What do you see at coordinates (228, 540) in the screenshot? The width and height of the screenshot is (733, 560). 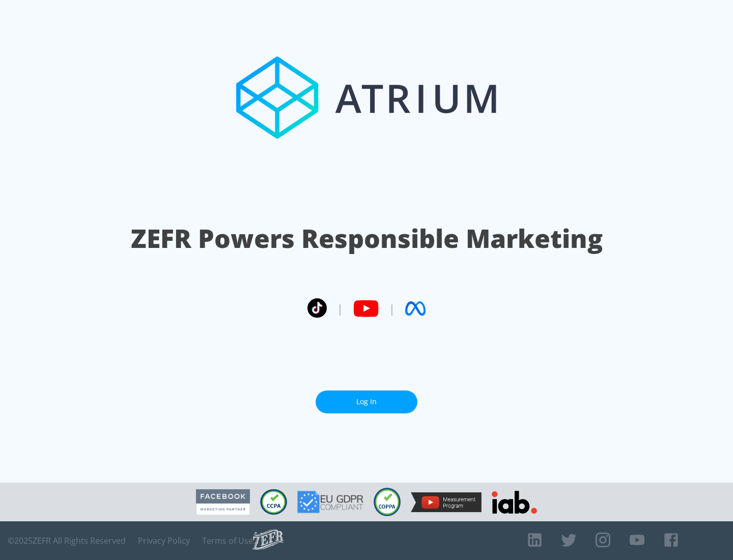 I see `a: Terms of Use` at bounding box center [228, 540].